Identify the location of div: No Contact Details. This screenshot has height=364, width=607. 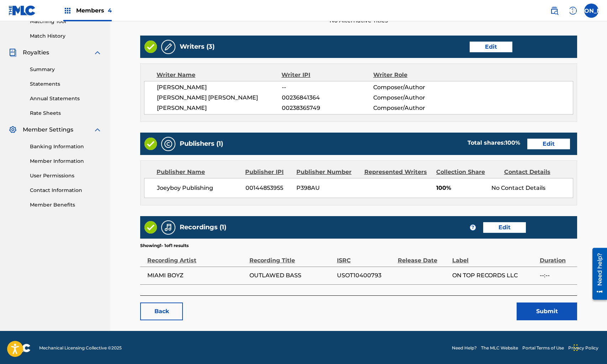
(532, 188).